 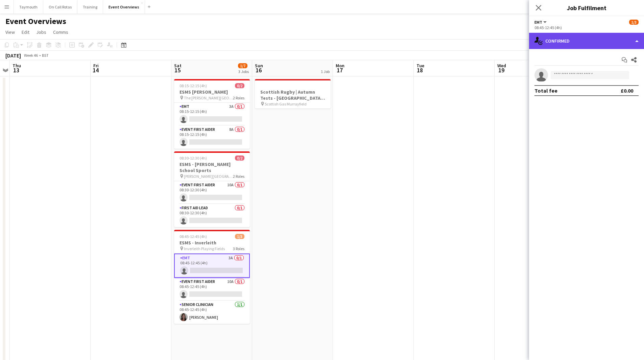 I want to click on div: Confirmed, so click(x=586, y=41).